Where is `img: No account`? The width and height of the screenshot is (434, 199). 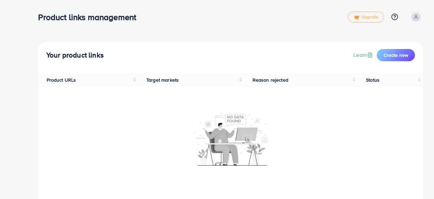 img: No account is located at coordinates (231, 139).